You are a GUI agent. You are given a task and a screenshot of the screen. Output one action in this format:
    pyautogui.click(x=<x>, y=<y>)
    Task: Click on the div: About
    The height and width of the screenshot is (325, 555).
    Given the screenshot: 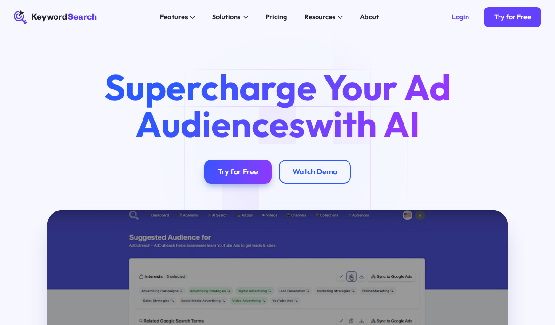 What is the action you would take?
    pyautogui.click(x=369, y=17)
    